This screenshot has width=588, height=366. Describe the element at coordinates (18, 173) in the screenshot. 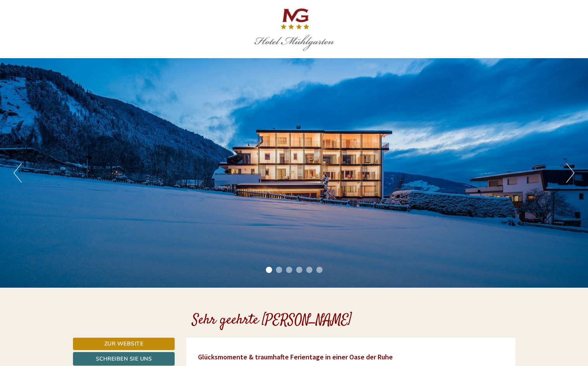

I see `button: Previous` at that location.